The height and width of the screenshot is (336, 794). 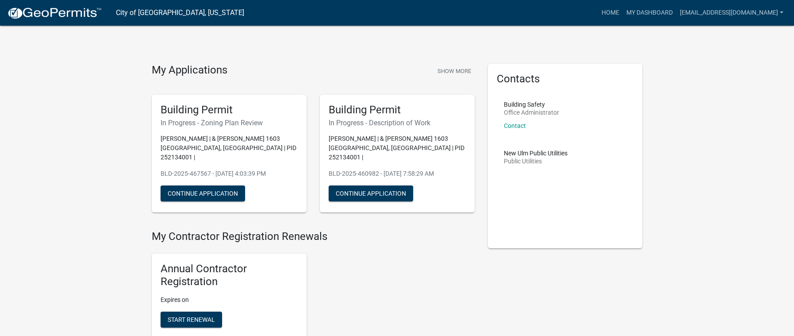 What do you see at coordinates (229, 275) in the screenshot?
I see `h5: Annual Contractor Registration` at bounding box center [229, 275].